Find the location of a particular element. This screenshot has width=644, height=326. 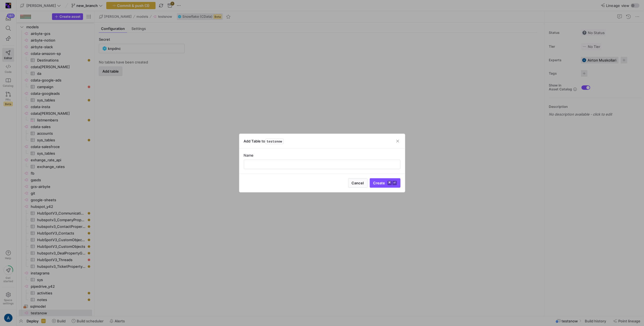

button: Cancel is located at coordinates (358, 183).